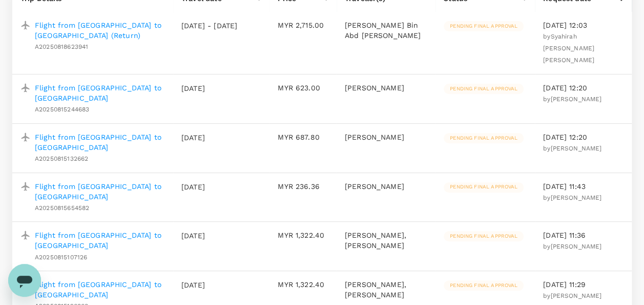  I want to click on p: MYR 623.00, so click(303, 88).